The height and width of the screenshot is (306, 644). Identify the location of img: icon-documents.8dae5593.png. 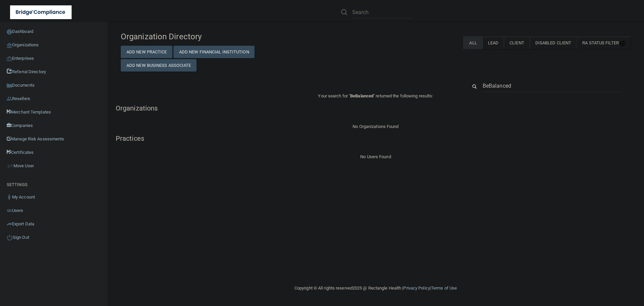
(9, 85).